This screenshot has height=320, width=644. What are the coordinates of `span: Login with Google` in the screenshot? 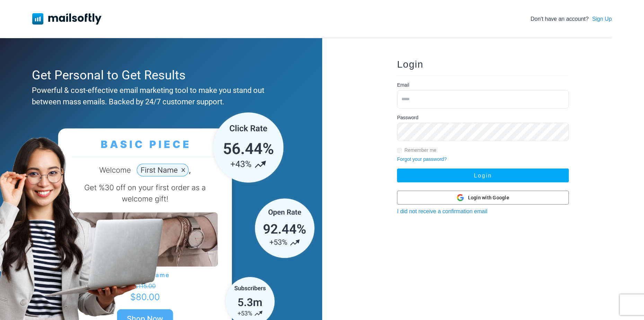 It's located at (489, 198).